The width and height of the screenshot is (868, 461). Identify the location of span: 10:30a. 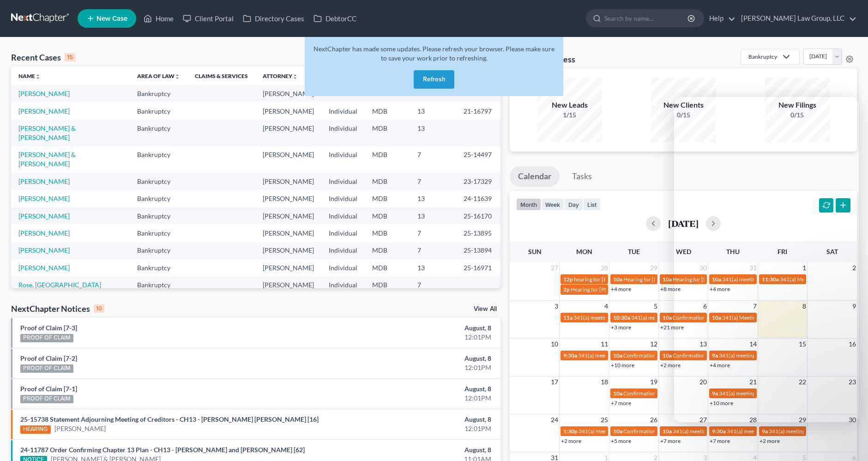
(622, 317).